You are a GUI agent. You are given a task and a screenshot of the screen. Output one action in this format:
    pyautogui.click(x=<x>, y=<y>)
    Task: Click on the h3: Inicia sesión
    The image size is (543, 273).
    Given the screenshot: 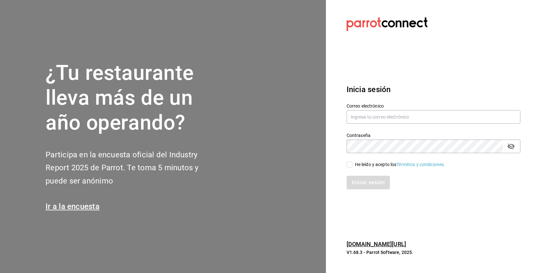 What is the action you would take?
    pyautogui.click(x=434, y=90)
    